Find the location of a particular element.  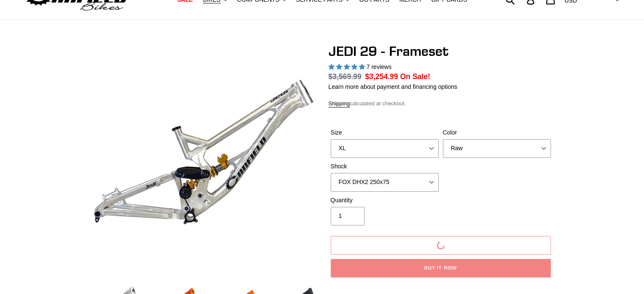

label: Size is located at coordinates (384, 133).